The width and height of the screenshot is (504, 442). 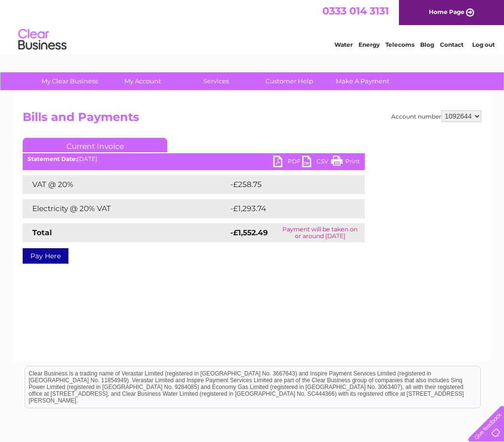 What do you see at coordinates (125, 184) in the screenshot?
I see `td: VAT @ 20%` at bounding box center [125, 184].